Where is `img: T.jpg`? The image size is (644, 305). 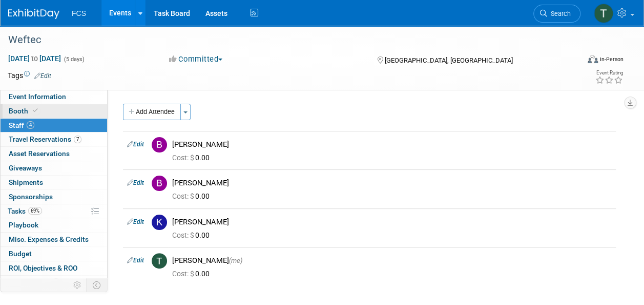 img: T.jpg is located at coordinates (160, 261).